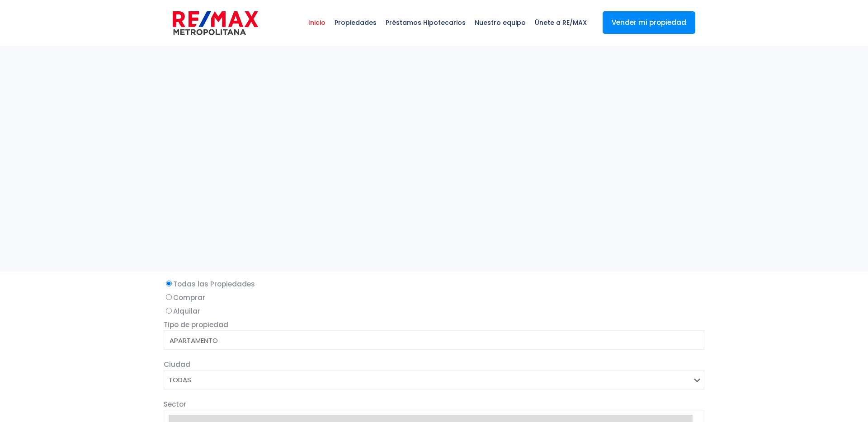 The height and width of the screenshot is (422, 868). I want to click on span: Inicio, so click(317, 23).